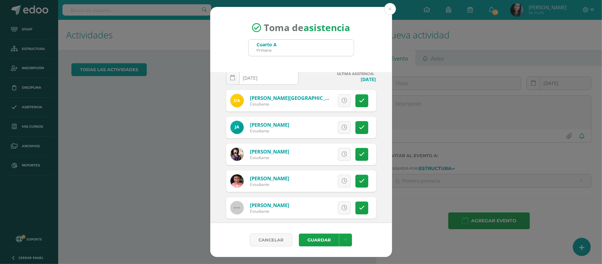 This screenshot has width=602, height=264. What do you see at coordinates (307, 28) in the screenshot?
I see `span: Toma de` at bounding box center [307, 28].